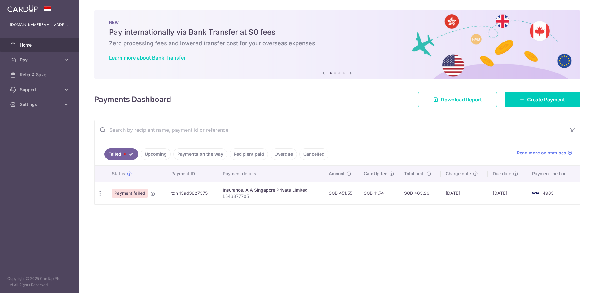 The image size is (595, 293). What do you see at coordinates (542, 99) in the screenshot?
I see `a: Create Payment` at bounding box center [542, 99].